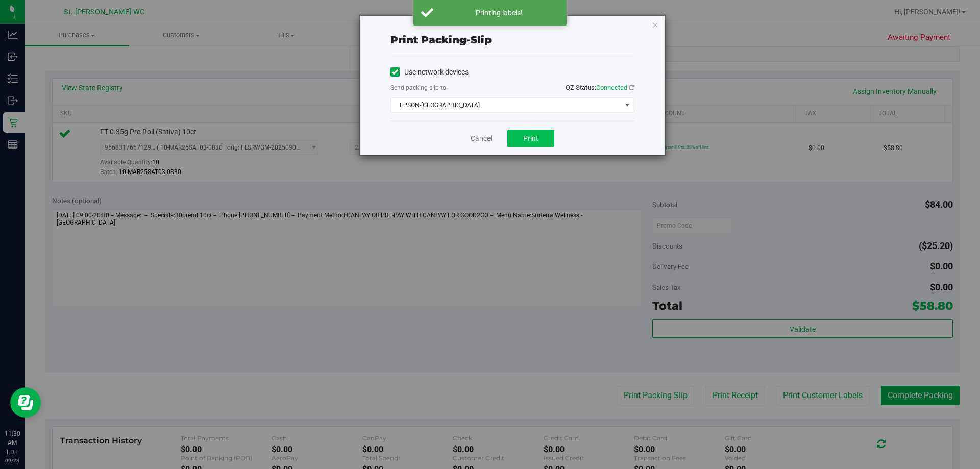 The image size is (980, 469). I want to click on span: QZ Status:, so click(600, 87).